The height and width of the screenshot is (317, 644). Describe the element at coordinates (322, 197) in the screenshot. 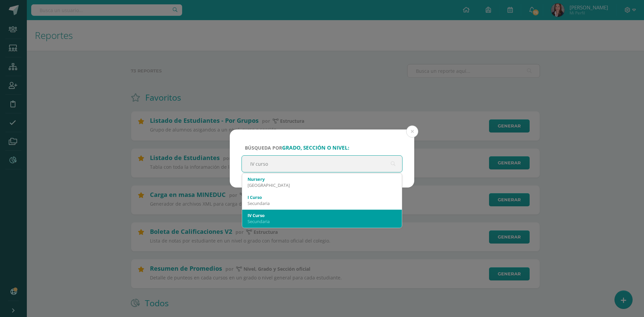

I see `div: I Curso` at that location.